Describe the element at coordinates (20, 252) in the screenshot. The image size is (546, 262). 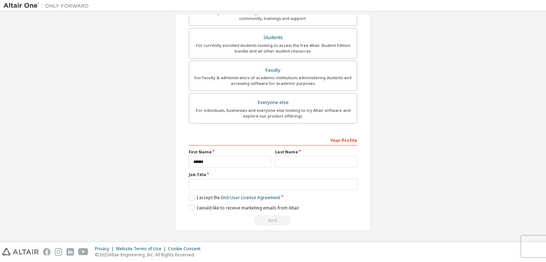
I see `img: altair_logo.svg` at that location.